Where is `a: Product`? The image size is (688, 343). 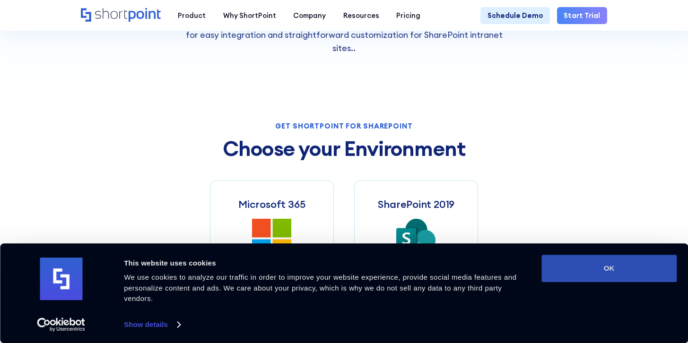
a: Product is located at coordinates (191, 16).